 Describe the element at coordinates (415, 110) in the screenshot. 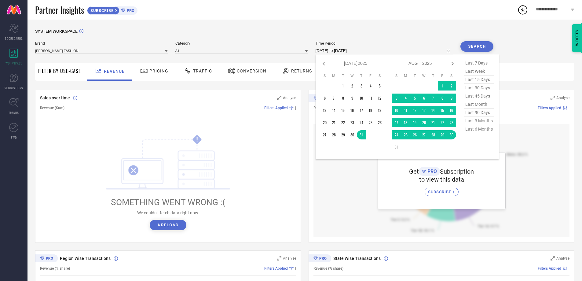

I see `td: Tue Aug 12 2025` at that location.